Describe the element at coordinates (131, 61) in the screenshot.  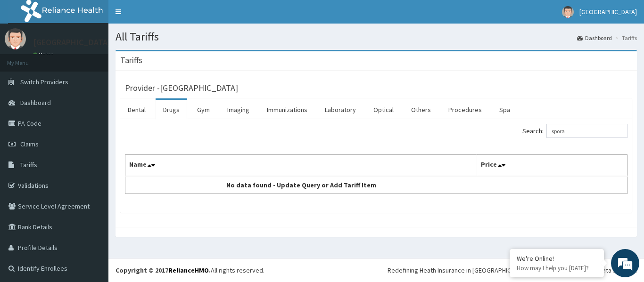
I see `h3: Tariffs` at that location.